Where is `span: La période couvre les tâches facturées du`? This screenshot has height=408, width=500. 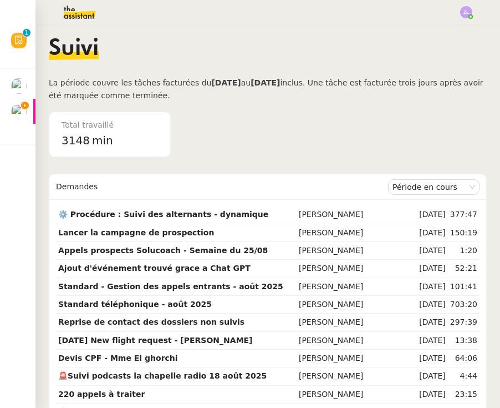
span: La période couvre les tâches facturées du is located at coordinates (130, 83).